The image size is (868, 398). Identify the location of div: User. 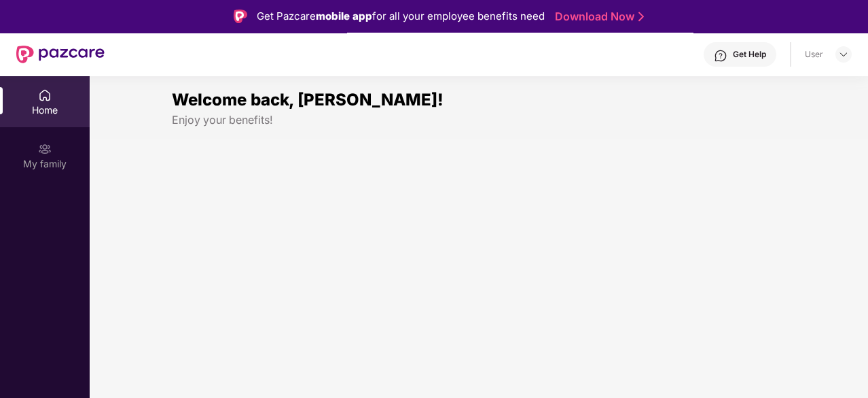
(814, 54).